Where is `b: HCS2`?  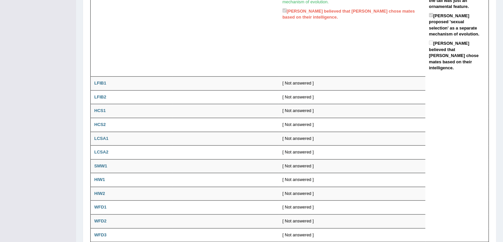 b: HCS2 is located at coordinates (100, 124).